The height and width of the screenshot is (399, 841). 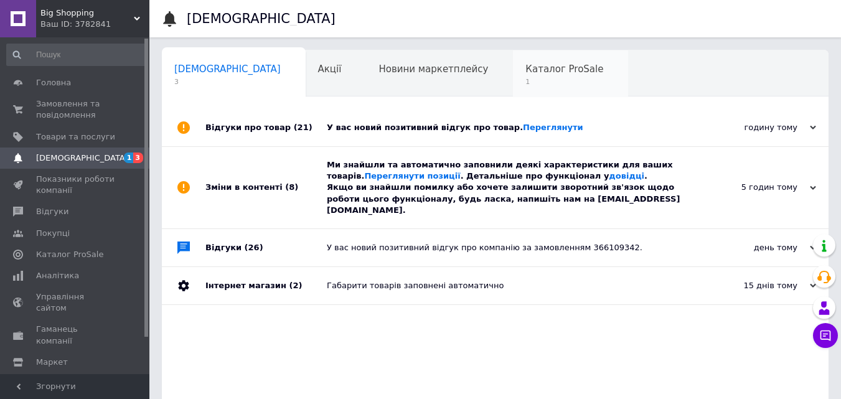 I want to click on span: Відгуки, so click(x=52, y=212).